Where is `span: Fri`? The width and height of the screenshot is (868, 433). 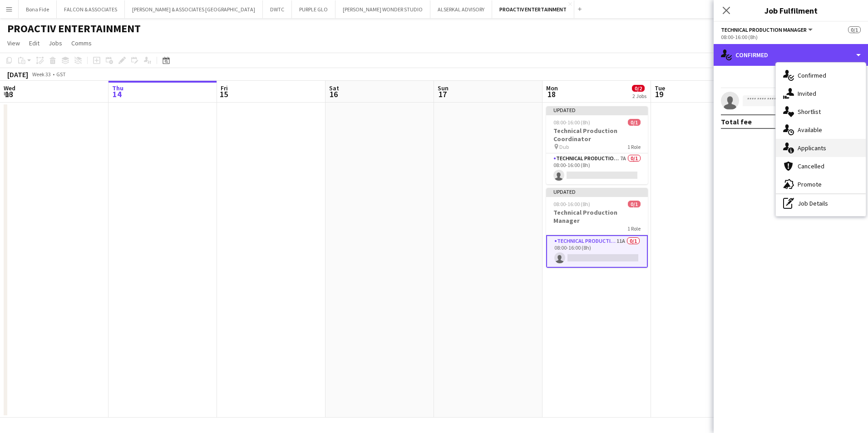 span: Fri is located at coordinates (225, 88).